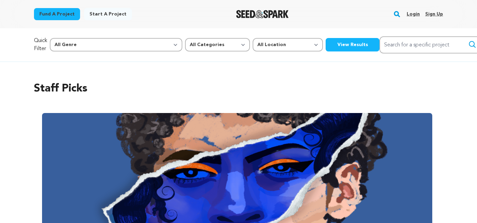 The width and height of the screenshot is (477, 223). What do you see at coordinates (57, 14) in the screenshot?
I see `a: Fund a project` at bounding box center [57, 14].